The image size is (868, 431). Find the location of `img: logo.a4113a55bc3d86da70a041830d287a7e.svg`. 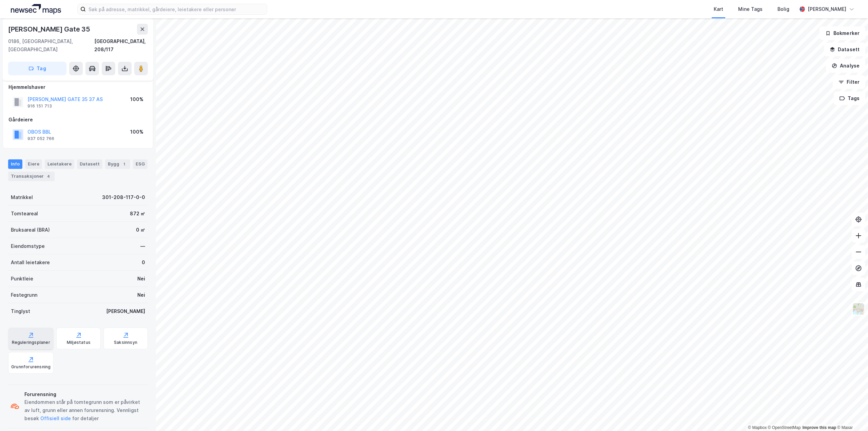

img: logo.a4113a55bc3d86da70a041830d287a7e.svg is located at coordinates (36, 9).